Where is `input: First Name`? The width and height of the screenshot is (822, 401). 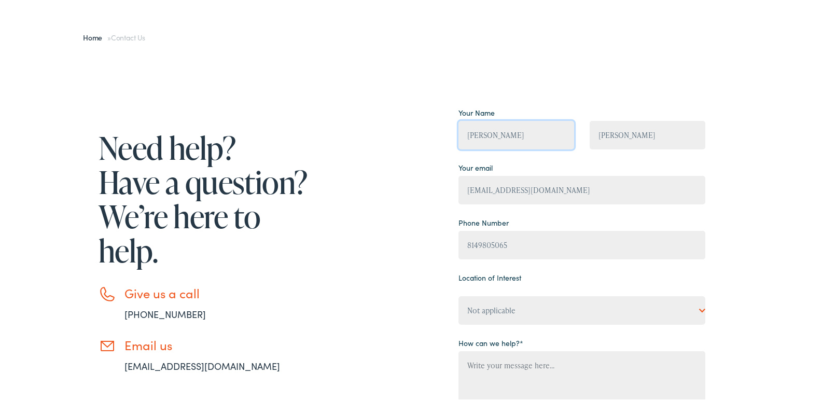
input: First Name is located at coordinates (516, 133).